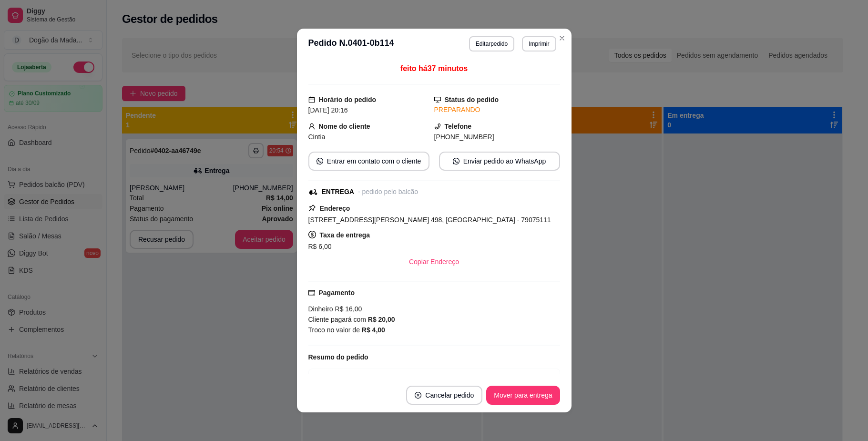  Describe the element at coordinates (434, 262) in the screenshot. I see `button: Copiar Endereço` at that location.